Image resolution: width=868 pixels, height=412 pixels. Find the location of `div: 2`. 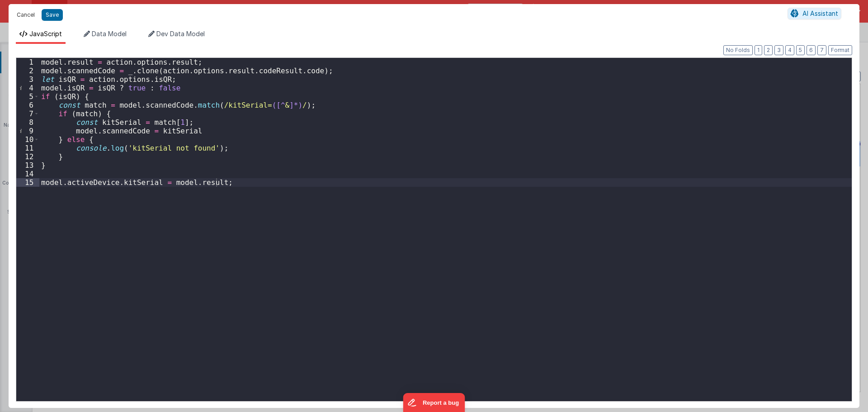

div: 2 is located at coordinates (27, 71).